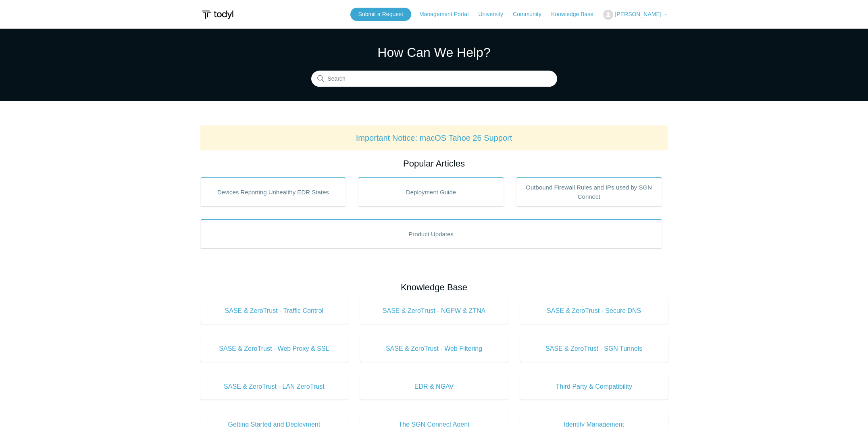  Describe the element at coordinates (594, 349) in the screenshot. I see `span: SASE & ZeroTrust - SGN Tunnels` at that location.